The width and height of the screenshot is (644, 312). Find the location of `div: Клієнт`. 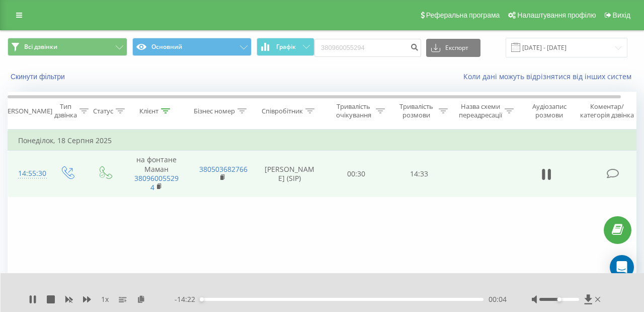

div: Клієнт is located at coordinates (149, 111).